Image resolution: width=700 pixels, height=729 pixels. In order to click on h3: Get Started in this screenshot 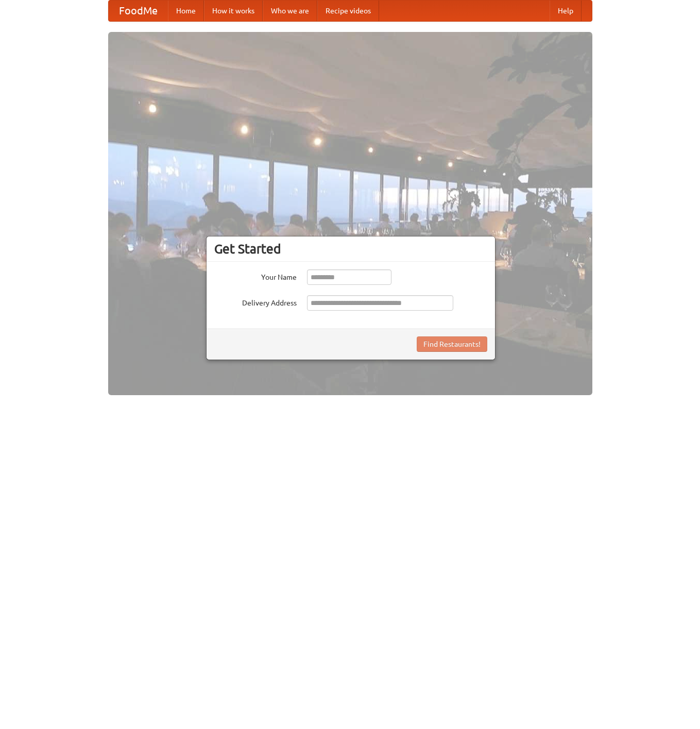, I will do `click(351, 249)`.